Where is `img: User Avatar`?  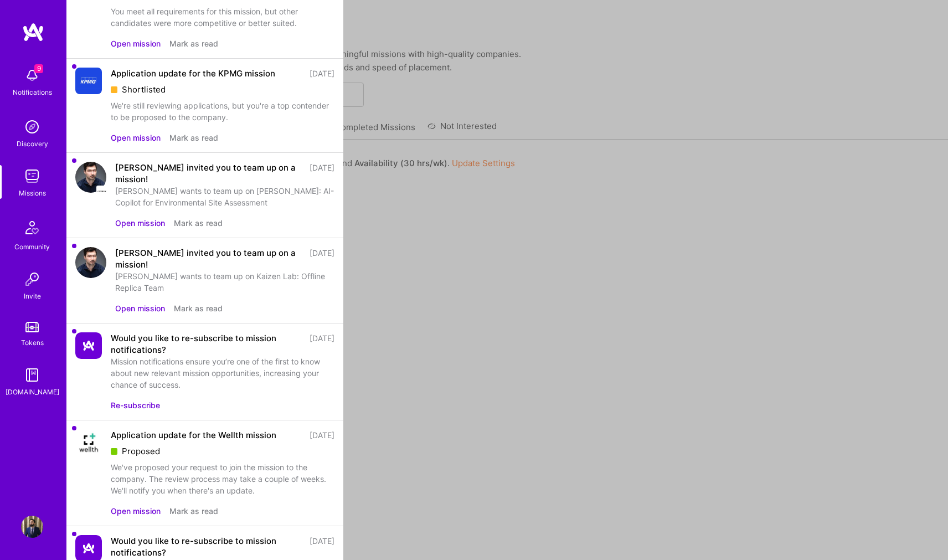 img: User Avatar is located at coordinates (32, 527).